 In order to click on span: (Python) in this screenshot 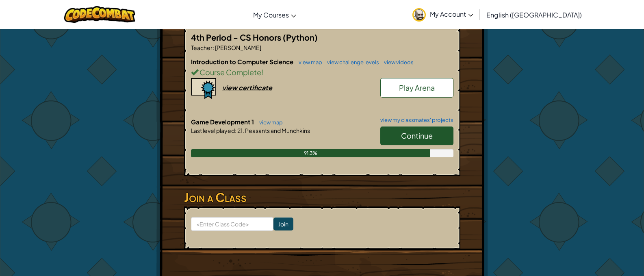, I will do `click(300, 37)`.